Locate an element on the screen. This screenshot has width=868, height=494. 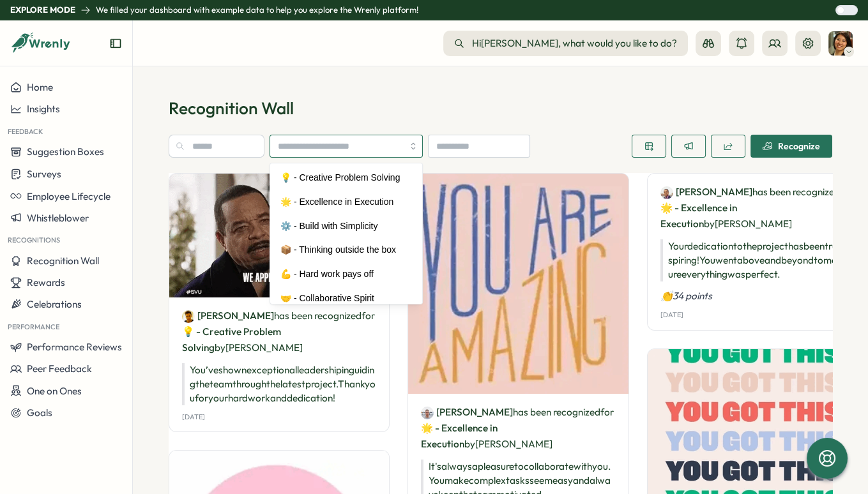
div: 💪 - Hard work pays off is located at coordinates (346, 274).